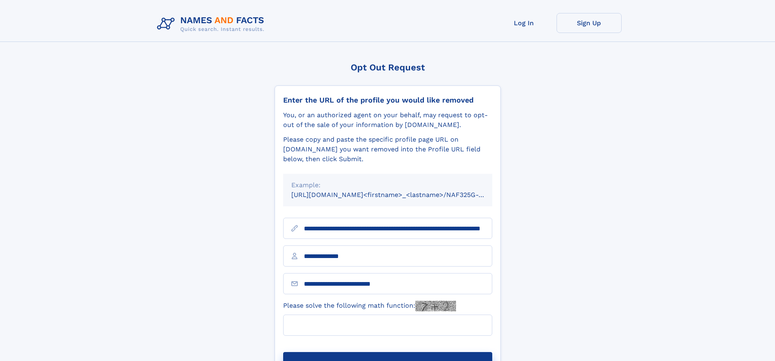  Describe the element at coordinates (212, 24) in the screenshot. I see `img: Logo Names and Facts` at that location.